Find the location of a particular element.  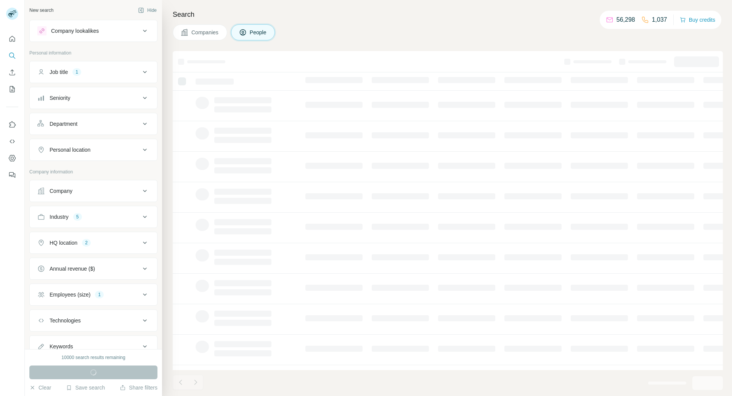

div: HQ location is located at coordinates (63, 243).